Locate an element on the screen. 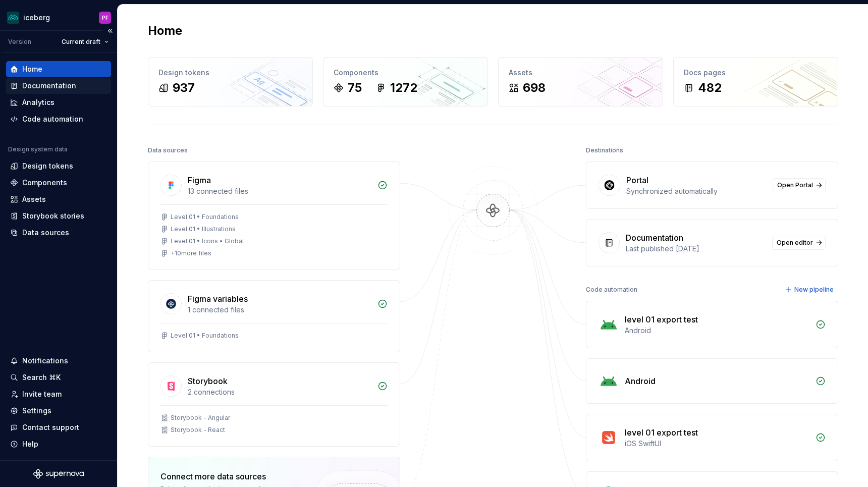 This screenshot has height=487, width=868. div: Help is located at coordinates (30, 444).